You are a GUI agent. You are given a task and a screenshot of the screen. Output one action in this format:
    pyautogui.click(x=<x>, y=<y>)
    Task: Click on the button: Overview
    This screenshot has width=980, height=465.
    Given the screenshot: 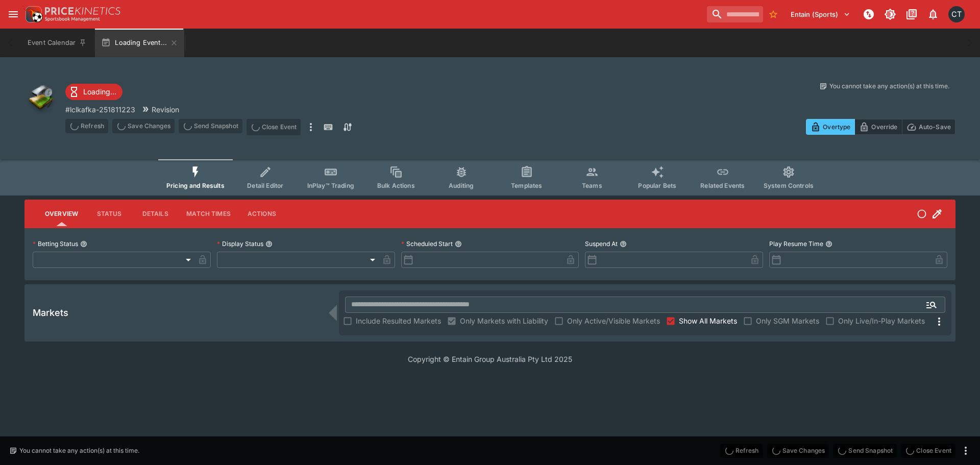 What is the action you would take?
    pyautogui.click(x=62, y=214)
    